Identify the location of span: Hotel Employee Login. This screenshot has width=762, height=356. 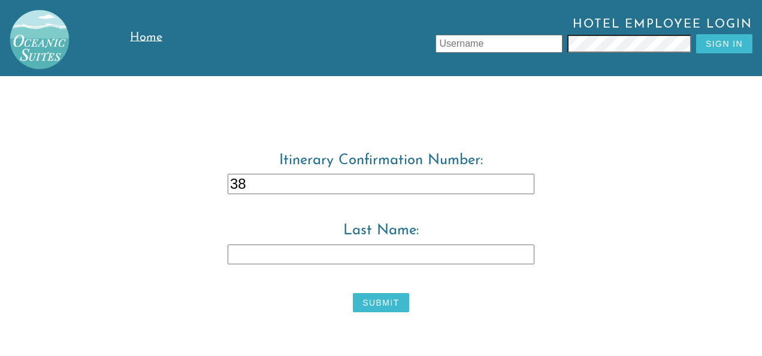
(471, 26).